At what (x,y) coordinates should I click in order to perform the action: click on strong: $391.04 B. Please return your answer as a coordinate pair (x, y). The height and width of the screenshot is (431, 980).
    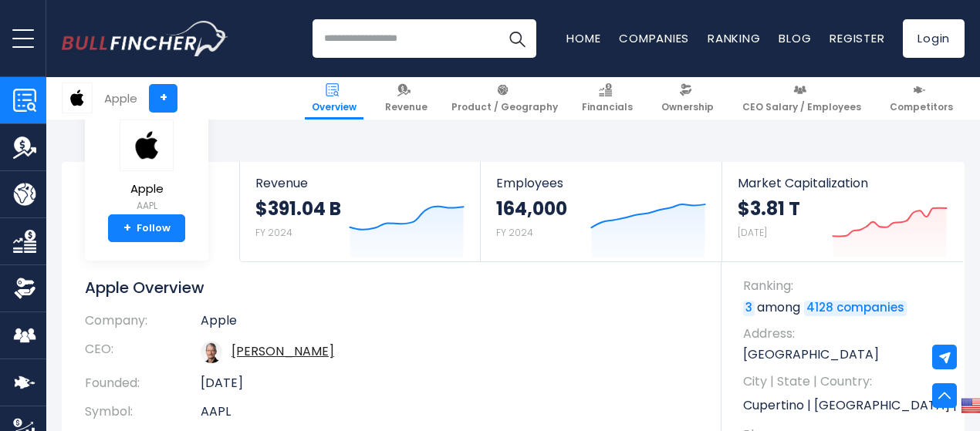
    Looking at the image, I should click on (297, 209).